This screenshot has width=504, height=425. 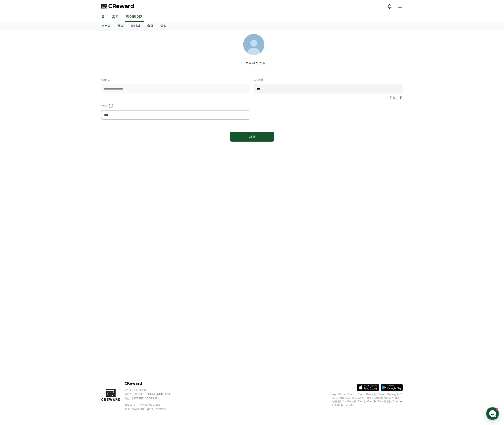 I want to click on img: profile_image, so click(x=254, y=45).